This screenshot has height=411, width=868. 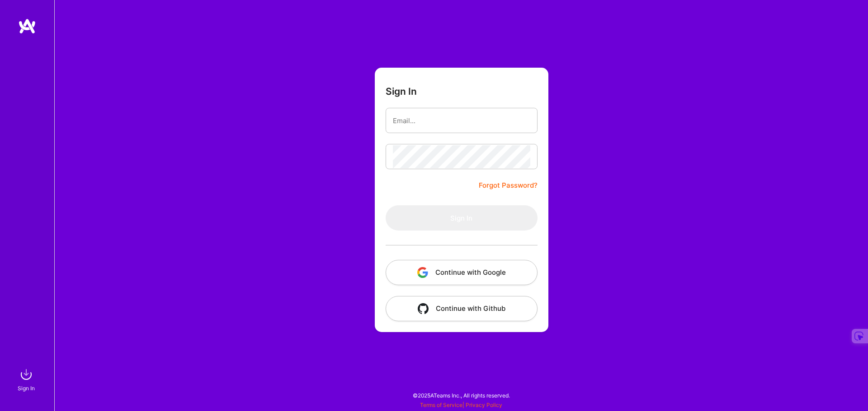 What do you see at coordinates (26, 388) in the screenshot?
I see `div: Sign In` at bounding box center [26, 388].